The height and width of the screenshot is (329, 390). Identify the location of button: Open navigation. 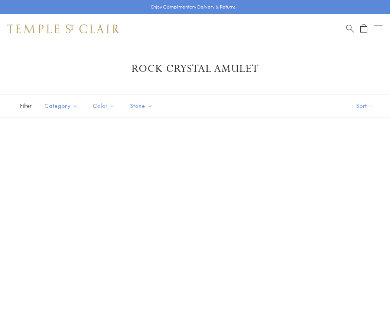
(378, 29).